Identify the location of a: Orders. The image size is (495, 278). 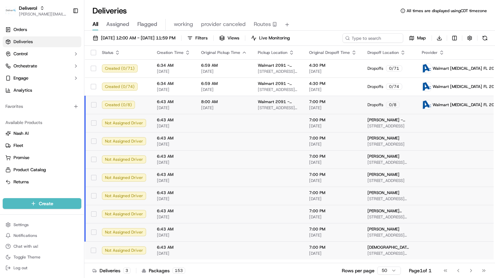
(42, 30).